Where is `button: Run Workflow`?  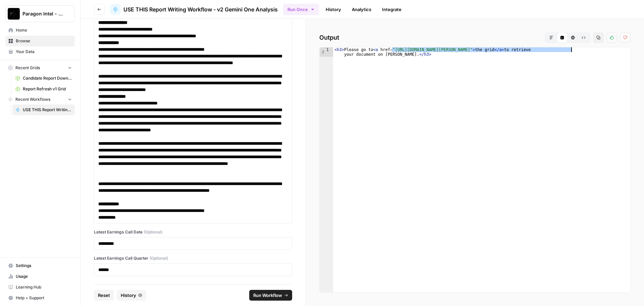
button: Run Workflow is located at coordinates (271, 295).